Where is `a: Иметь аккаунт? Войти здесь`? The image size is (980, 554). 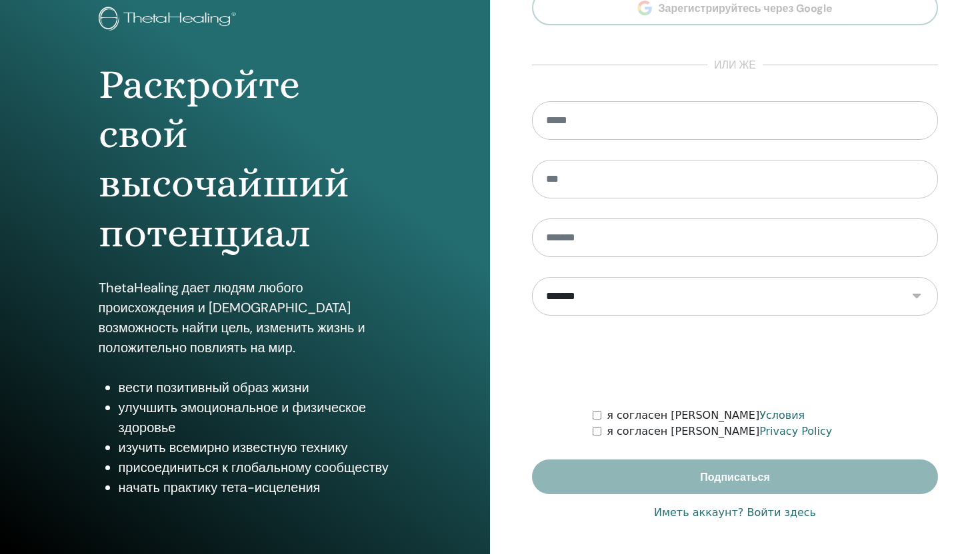
a: Иметь аккаунт? Войти здесь is located at coordinates (735, 513).